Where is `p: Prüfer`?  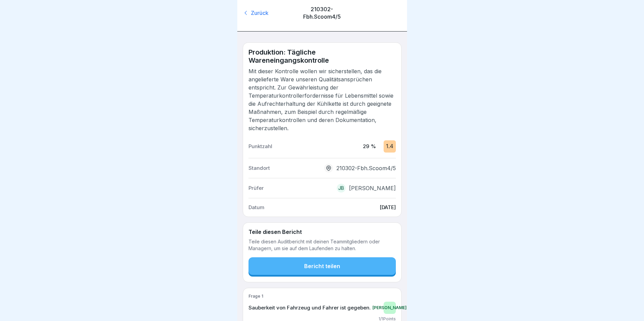 p: Prüfer is located at coordinates (256, 188).